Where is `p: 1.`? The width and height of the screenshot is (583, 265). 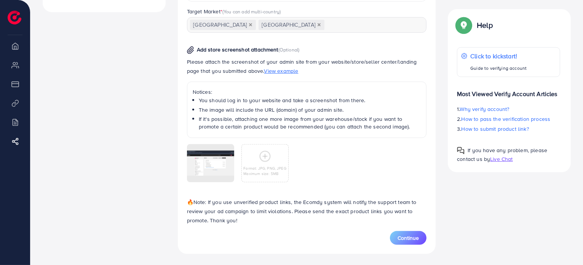
p: 1. is located at coordinates (508, 109).